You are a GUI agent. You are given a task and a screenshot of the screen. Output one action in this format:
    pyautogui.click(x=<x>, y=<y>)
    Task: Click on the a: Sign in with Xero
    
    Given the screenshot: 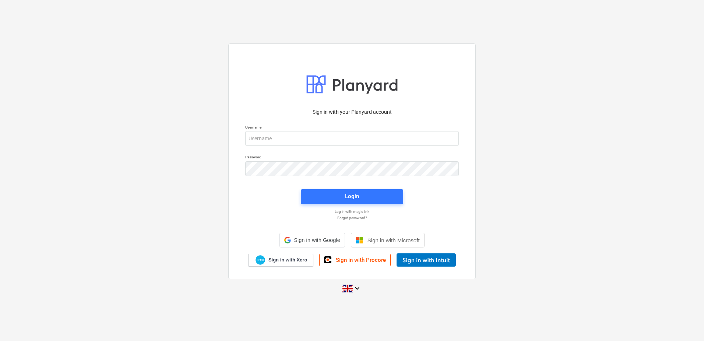 What is the action you would take?
    pyautogui.click(x=281, y=260)
    